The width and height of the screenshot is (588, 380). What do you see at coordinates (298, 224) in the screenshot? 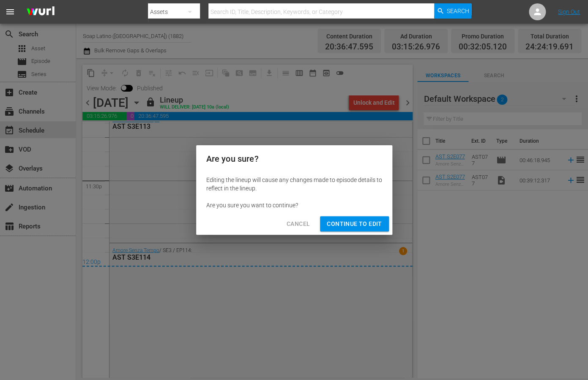
I see `button: Cancel` at bounding box center [298, 224].